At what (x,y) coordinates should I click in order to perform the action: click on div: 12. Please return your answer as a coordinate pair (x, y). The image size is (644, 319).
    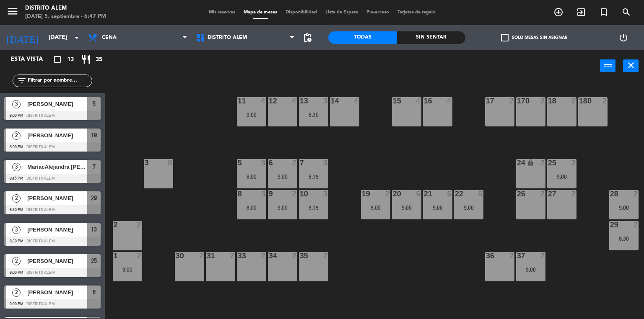
    Looking at the image, I should click on (268, 101).